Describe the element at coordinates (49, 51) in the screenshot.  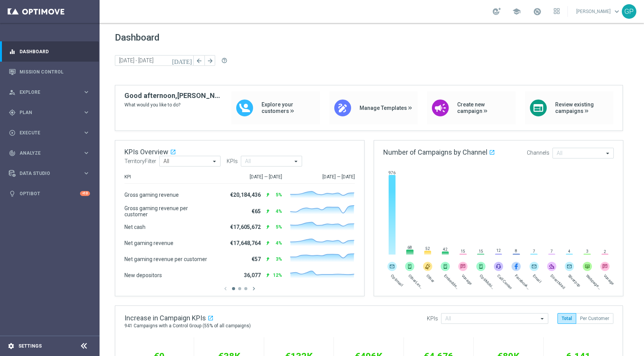
I see `div: Dashboard` at that location.